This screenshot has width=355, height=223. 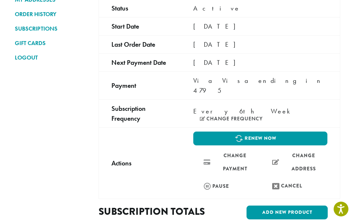 What do you see at coordinates (52, 43) in the screenshot?
I see `a: GIFT CARDS` at bounding box center [52, 43].